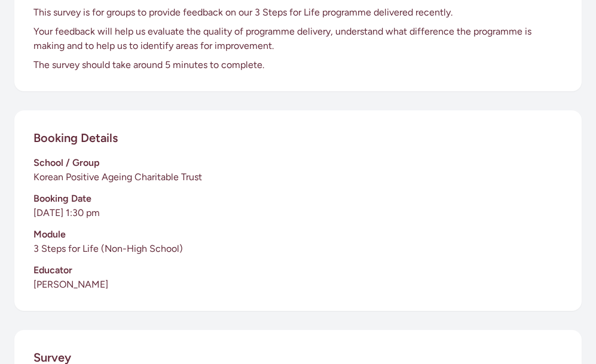 This screenshot has width=596, height=364. What do you see at coordinates (298, 248) in the screenshot?
I see `p: 3 Steps for Life (Non-High School)` at bounding box center [298, 248].